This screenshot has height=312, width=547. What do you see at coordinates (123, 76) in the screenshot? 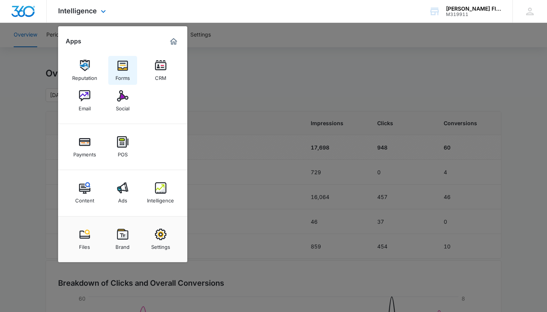
I see `div: Forms` at bounding box center [123, 76].